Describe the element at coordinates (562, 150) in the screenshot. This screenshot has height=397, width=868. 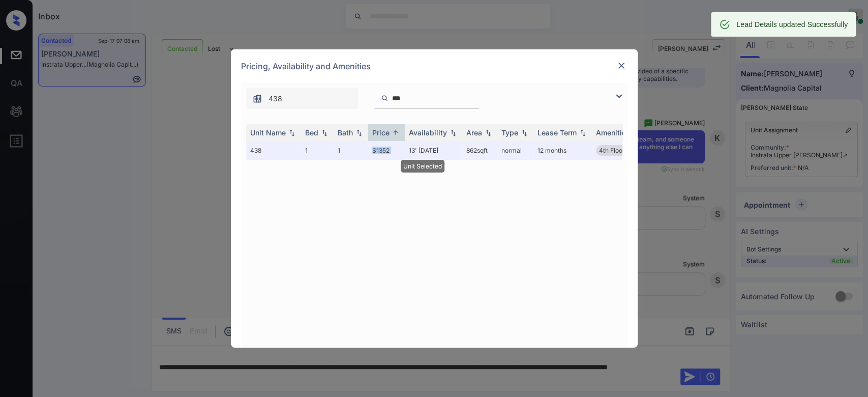
I see `td: 12 months` at that location.